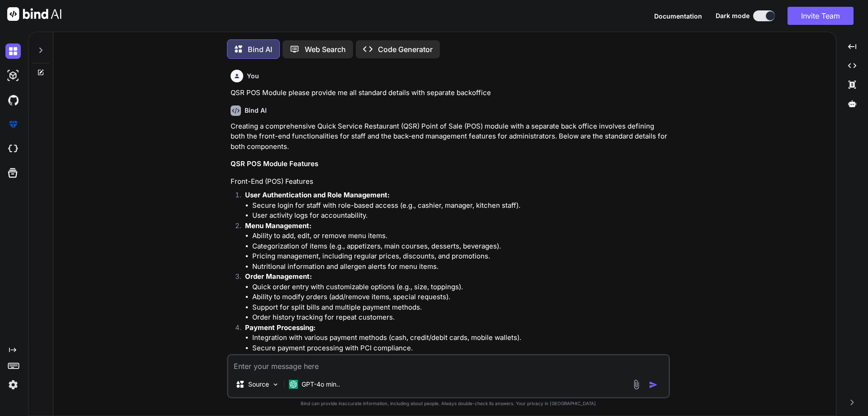 Image resolution: width=868 pixels, height=416 pixels. Describe the element at coordinates (13, 76) in the screenshot. I see `img: darkAi-studio` at that location.